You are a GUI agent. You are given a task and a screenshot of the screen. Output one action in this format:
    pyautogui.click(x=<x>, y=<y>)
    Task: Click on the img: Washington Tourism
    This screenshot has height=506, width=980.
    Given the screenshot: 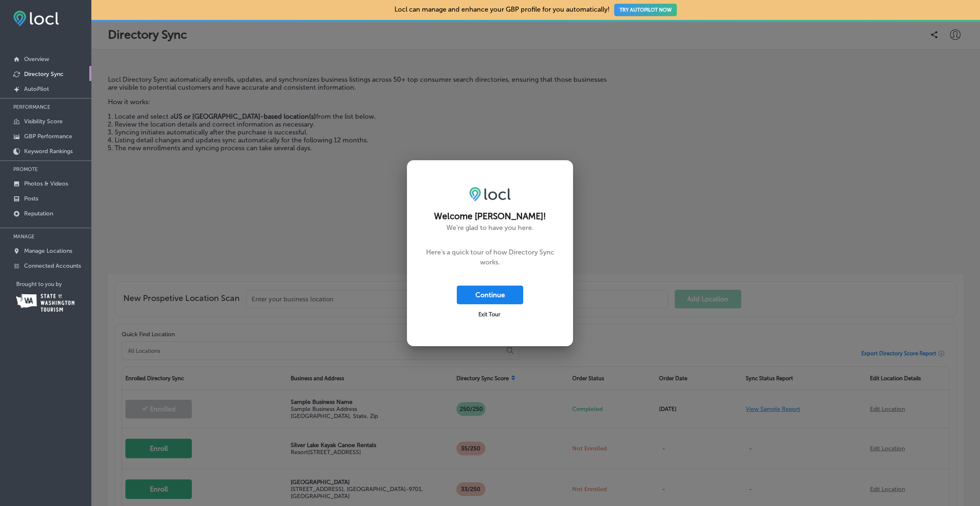 What is the action you would take?
    pyautogui.click(x=45, y=302)
    